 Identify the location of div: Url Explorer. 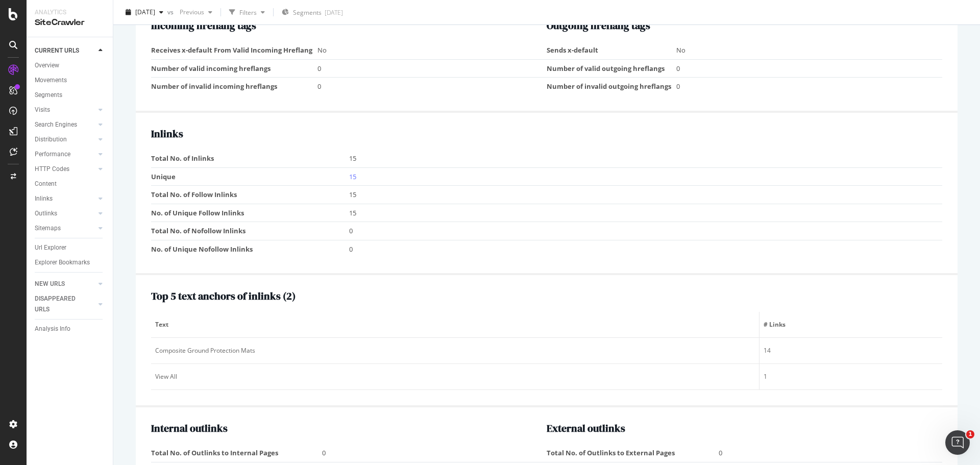
(50, 247).